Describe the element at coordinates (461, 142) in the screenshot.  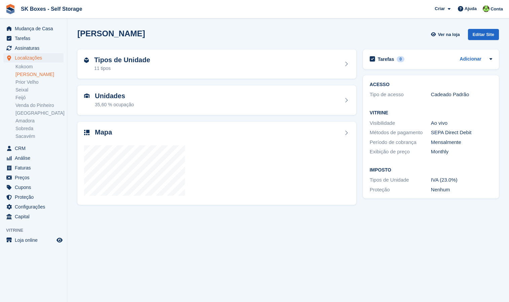
I see `div: Mensalmente` at that location.